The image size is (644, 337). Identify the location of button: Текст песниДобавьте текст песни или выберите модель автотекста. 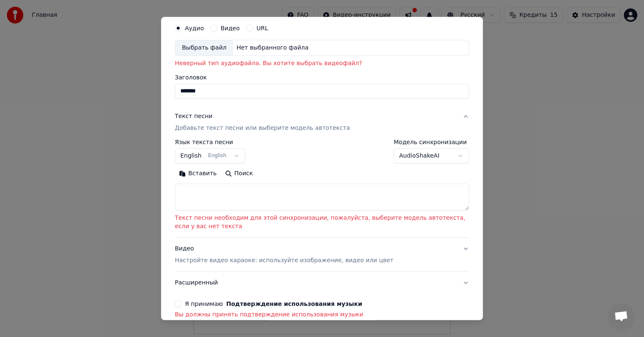
(322, 122).